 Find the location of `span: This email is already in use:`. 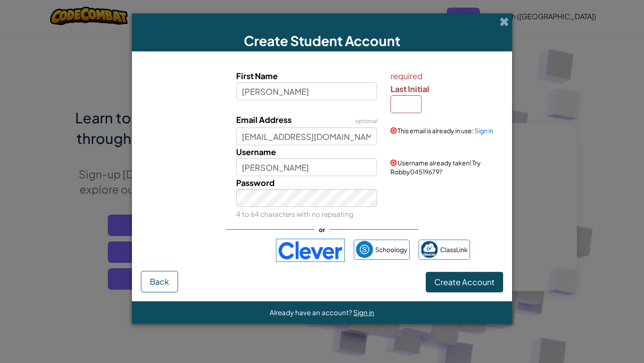

span: This email is already in use: is located at coordinates (436, 130).